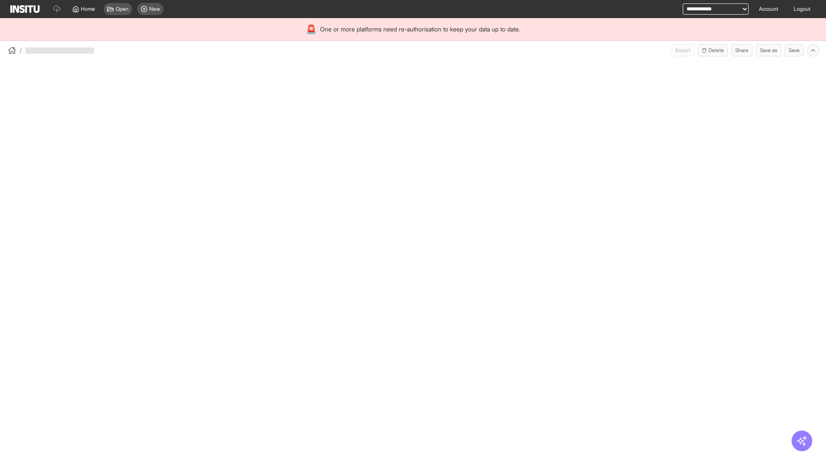 The height and width of the screenshot is (465, 826). Describe the element at coordinates (122, 9) in the screenshot. I see `span: Open` at that location.